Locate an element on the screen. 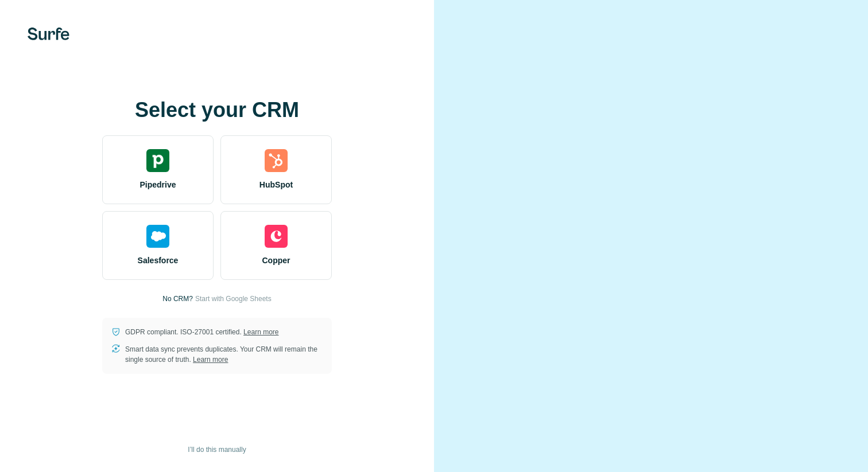 The width and height of the screenshot is (868, 472). img: hubspot's logo is located at coordinates (276, 161).